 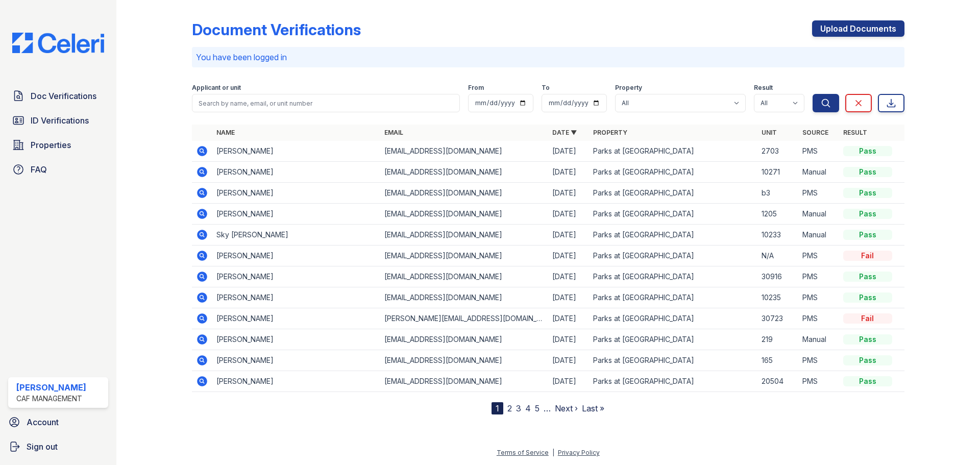 I want to click on label: Property, so click(x=629, y=88).